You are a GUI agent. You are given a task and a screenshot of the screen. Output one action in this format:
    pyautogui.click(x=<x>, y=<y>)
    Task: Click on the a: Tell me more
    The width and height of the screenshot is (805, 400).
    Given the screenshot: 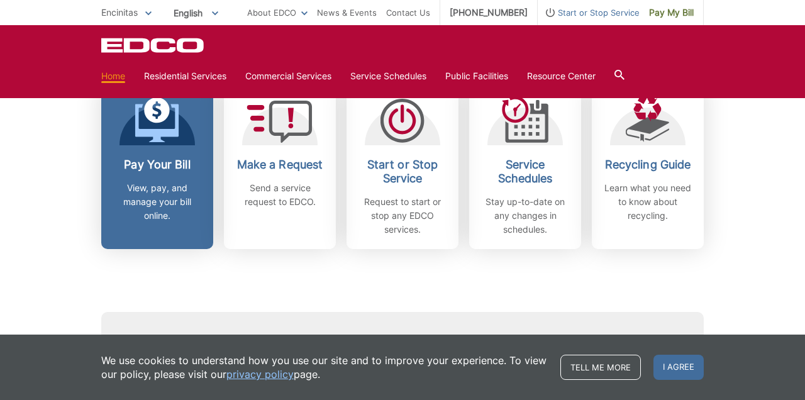 What is the action you would take?
    pyautogui.click(x=600, y=367)
    